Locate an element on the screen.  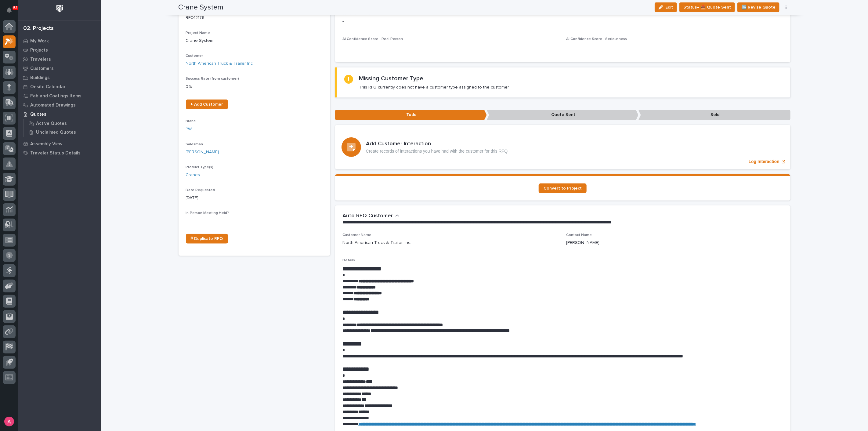
a: Unclaimed Quotes is located at coordinates (62, 132).